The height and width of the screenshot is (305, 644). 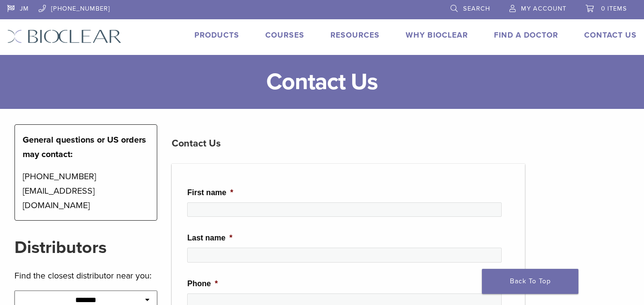 What do you see at coordinates (355, 35) in the screenshot?
I see `a: Resources` at bounding box center [355, 35].